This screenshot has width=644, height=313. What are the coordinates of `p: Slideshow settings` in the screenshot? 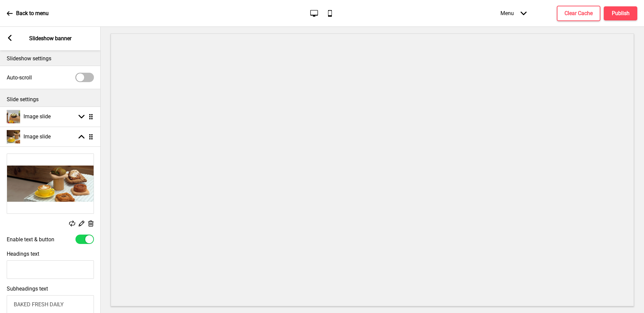 It's located at (50, 59).